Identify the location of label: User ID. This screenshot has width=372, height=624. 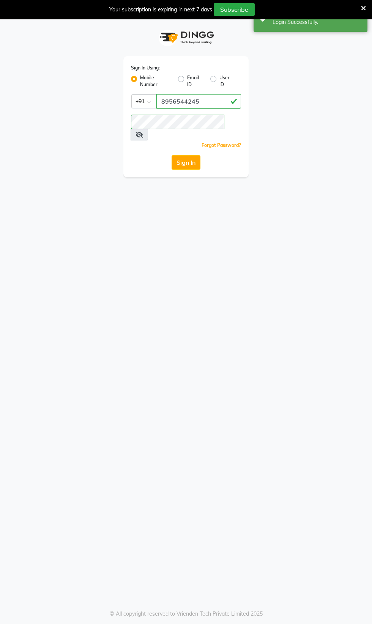
(227, 81).